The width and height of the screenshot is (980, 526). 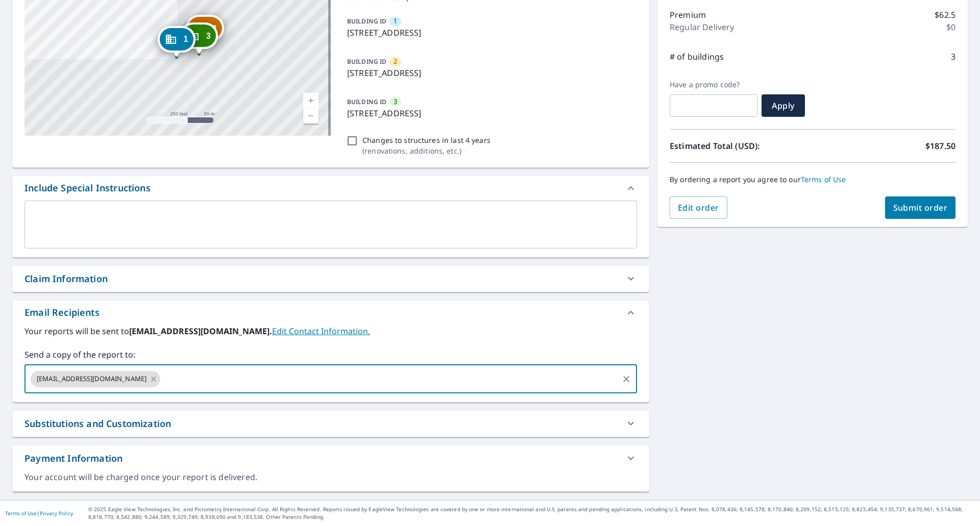 I want to click on span: Edit order, so click(x=698, y=208).